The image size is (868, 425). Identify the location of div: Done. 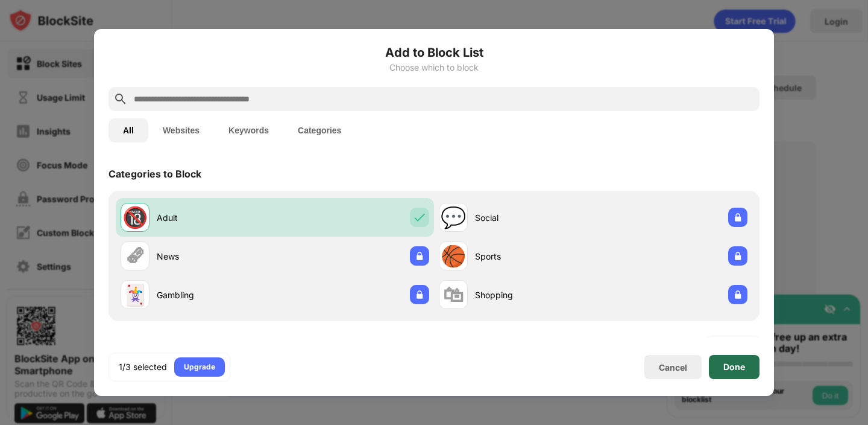
(734, 367).